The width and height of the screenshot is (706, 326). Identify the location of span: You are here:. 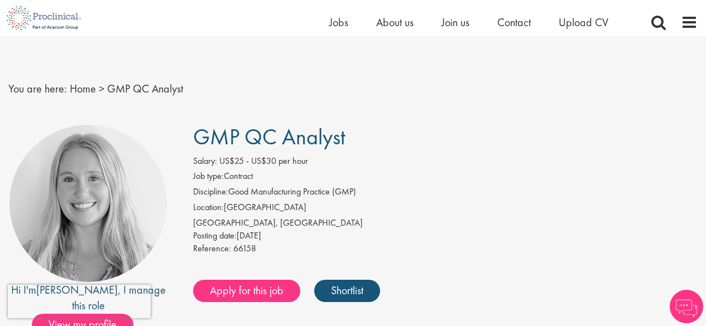
(37, 89).